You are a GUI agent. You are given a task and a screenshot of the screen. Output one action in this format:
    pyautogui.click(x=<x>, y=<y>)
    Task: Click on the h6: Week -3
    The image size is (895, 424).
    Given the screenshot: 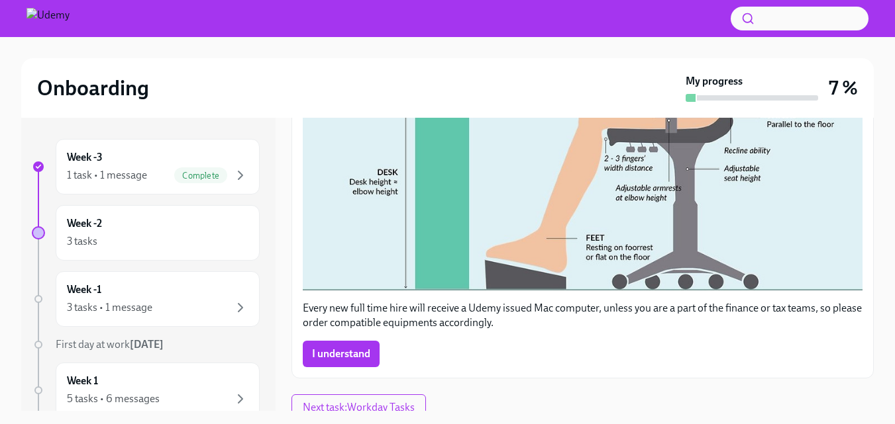 What is the action you would take?
    pyautogui.click(x=85, y=158)
    